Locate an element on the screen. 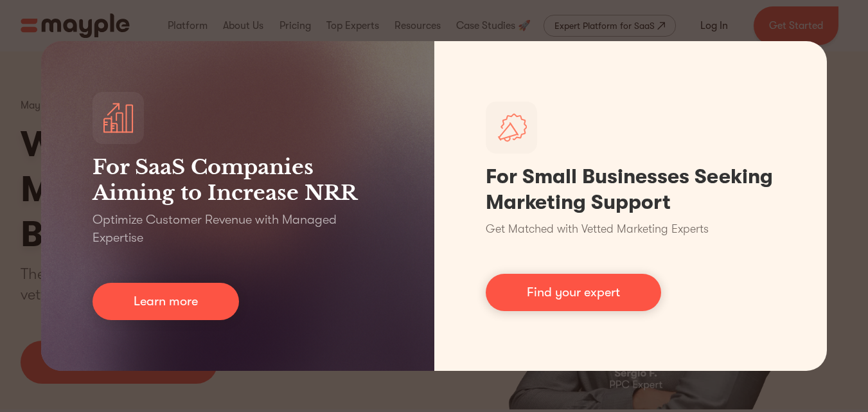 The height and width of the screenshot is (412, 868). a: Learn more is located at coordinates (166, 302).